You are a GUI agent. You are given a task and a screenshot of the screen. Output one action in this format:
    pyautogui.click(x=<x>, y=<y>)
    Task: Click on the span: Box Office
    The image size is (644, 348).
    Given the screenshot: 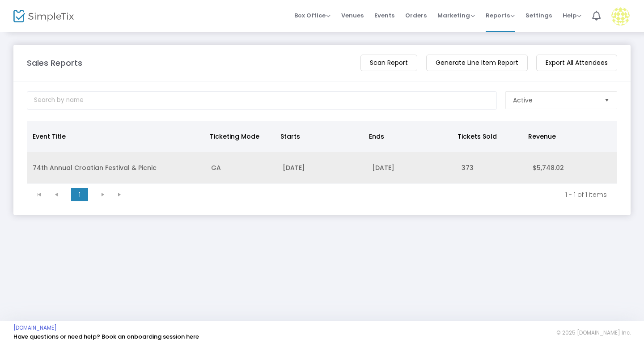 What is the action you would take?
    pyautogui.click(x=312, y=15)
    